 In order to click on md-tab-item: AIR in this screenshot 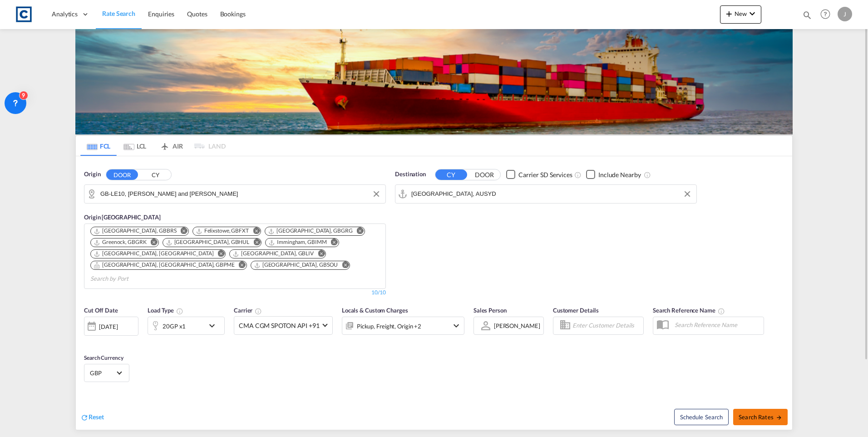, I will do `click(171, 146)`.